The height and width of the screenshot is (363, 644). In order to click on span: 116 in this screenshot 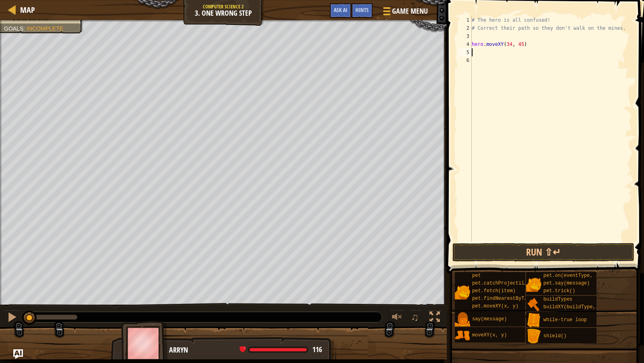, I will do `click(317, 349)`.